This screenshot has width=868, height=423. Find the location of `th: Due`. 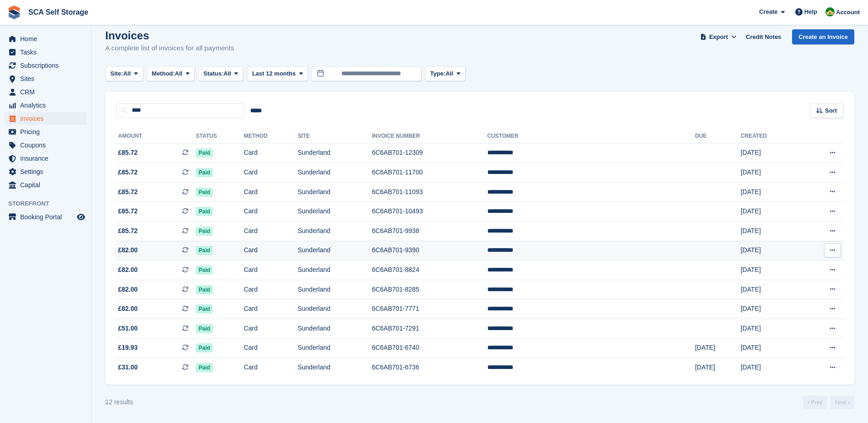

th: Due is located at coordinates (718, 136).